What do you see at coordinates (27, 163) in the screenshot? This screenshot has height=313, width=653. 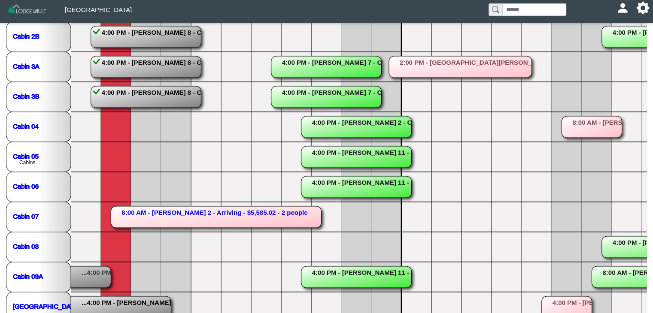 I see `text: Cabins` at bounding box center [27, 163].